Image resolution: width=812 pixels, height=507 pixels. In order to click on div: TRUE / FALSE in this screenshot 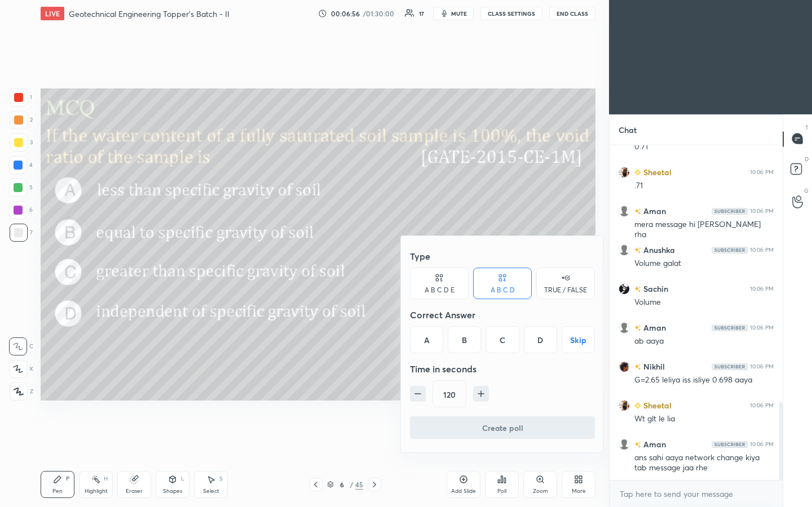, I will do `click(565, 290)`.